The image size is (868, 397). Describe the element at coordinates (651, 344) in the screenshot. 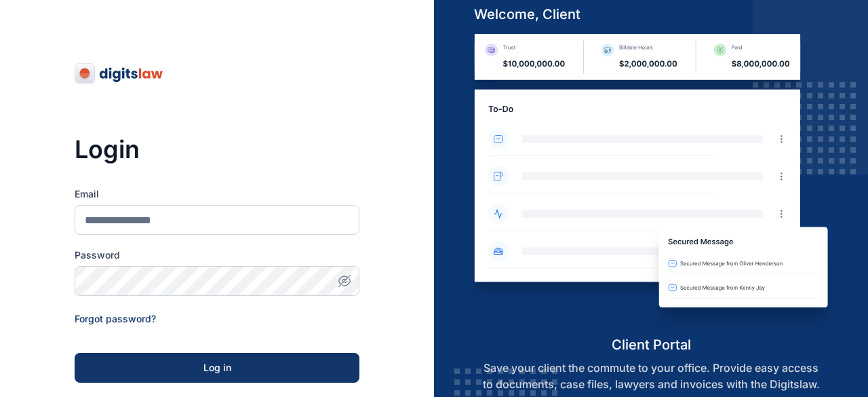

I see `h5: client portal` at that location.